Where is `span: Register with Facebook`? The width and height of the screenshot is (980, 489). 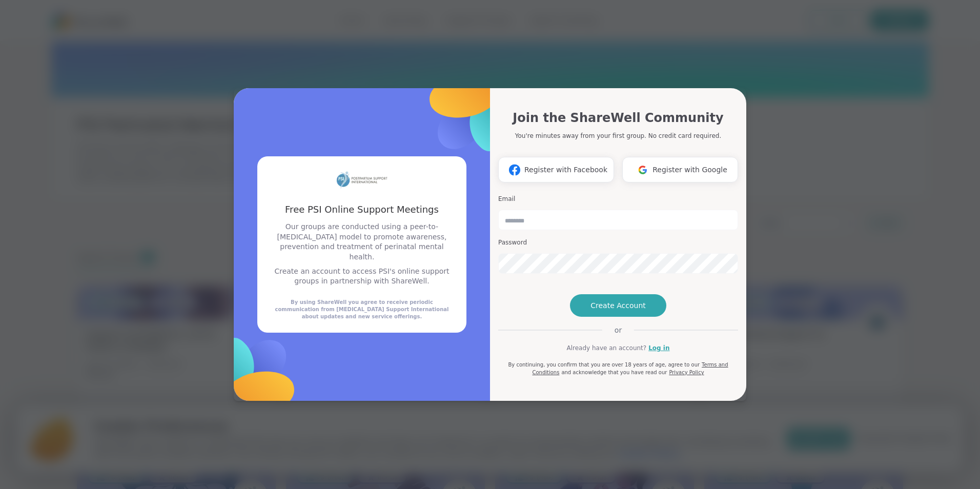 span: Register with Facebook is located at coordinates (566, 170).